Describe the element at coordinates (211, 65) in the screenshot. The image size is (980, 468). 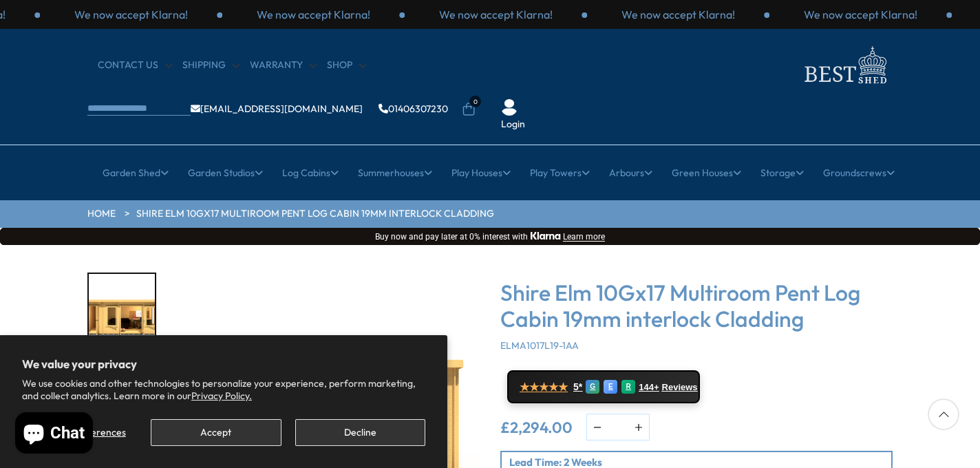
I see `a: Shipping` at that location.